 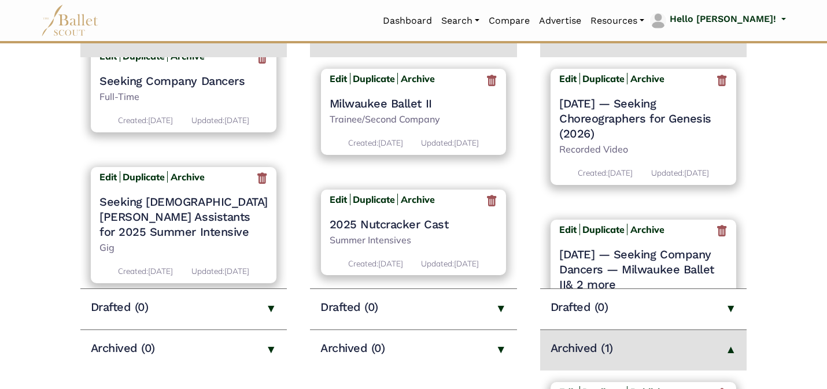 I want to click on h4: Seeking Company Dancers, so click(x=183, y=81).